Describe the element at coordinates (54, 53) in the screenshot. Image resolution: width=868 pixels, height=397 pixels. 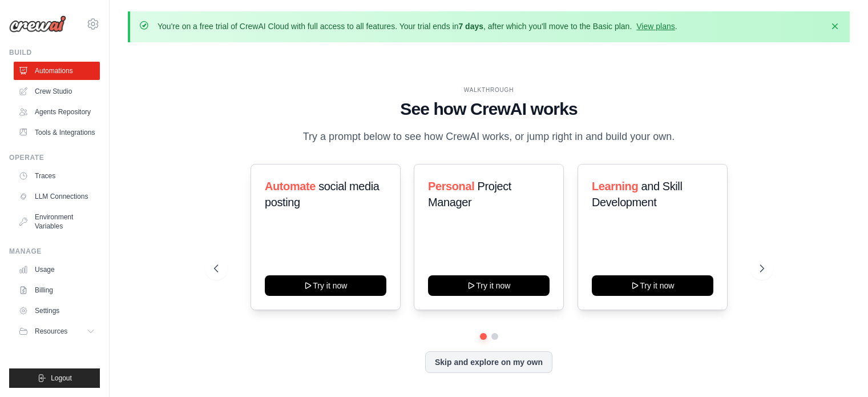
I see `div: Build` at that location.